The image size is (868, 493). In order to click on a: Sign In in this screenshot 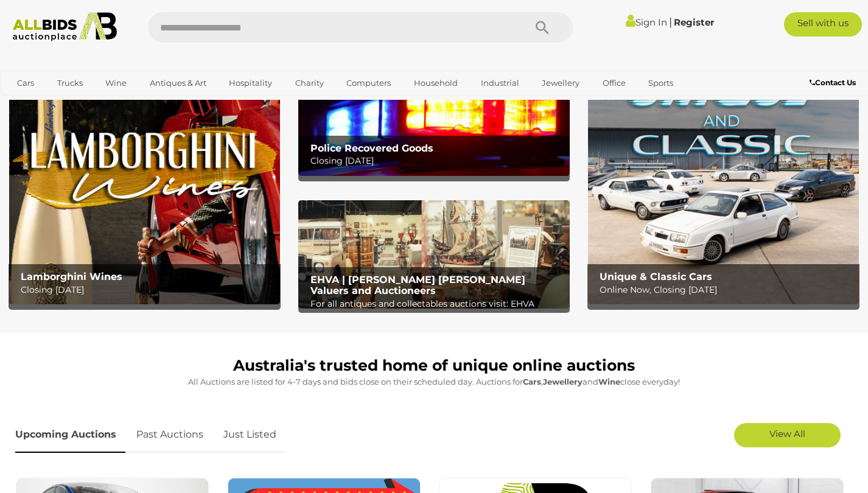, I will do `click(646, 22)`.